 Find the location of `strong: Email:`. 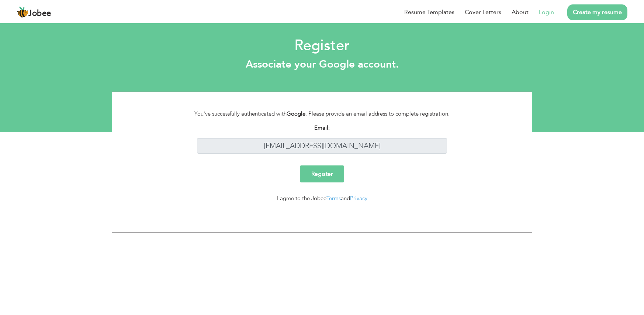

strong: Email: is located at coordinates (322, 128).